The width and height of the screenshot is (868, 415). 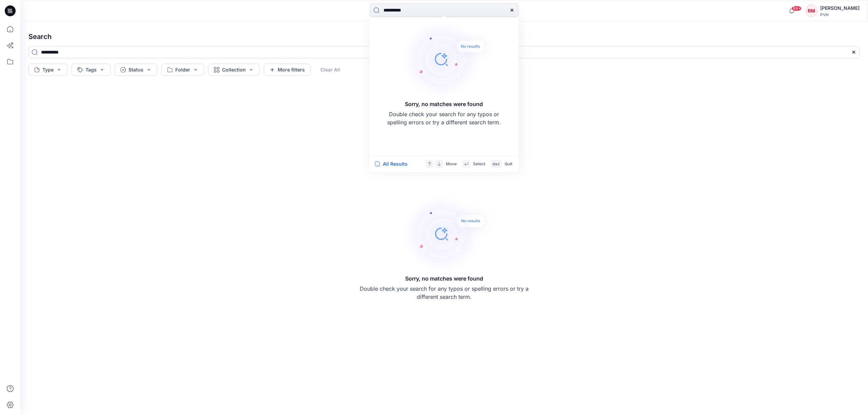 What do you see at coordinates (811, 11) in the screenshot?
I see `div: RM` at bounding box center [811, 11].